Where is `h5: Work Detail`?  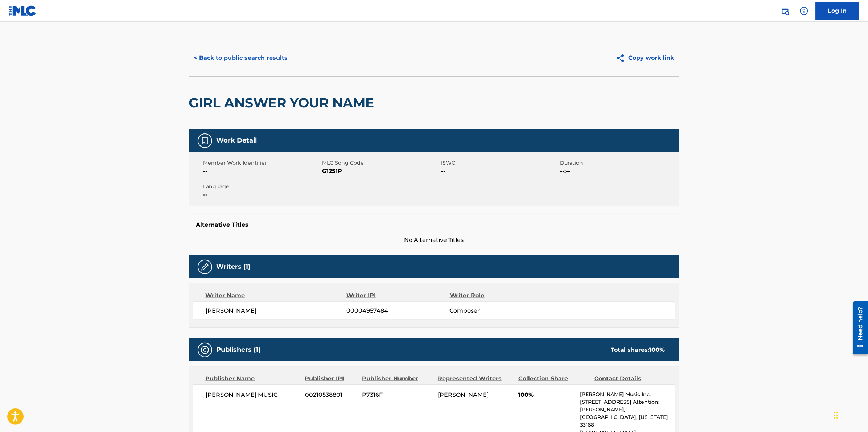 h5: Work Detail is located at coordinates (237, 141).